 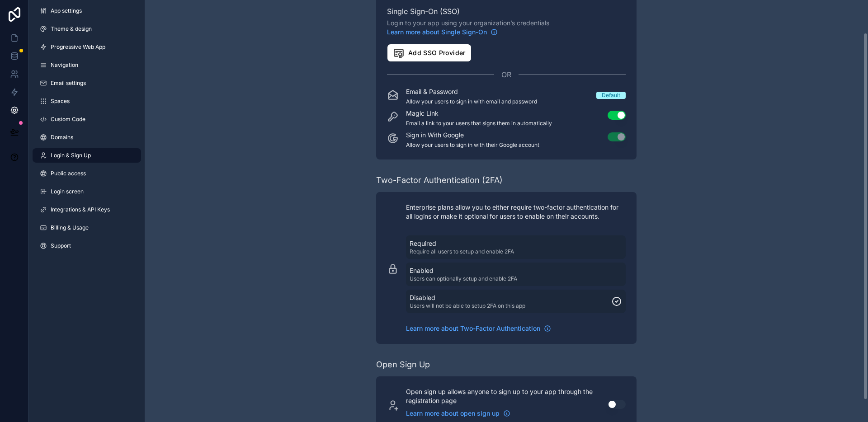 What do you see at coordinates (87, 246) in the screenshot?
I see `a: Support` at bounding box center [87, 246].